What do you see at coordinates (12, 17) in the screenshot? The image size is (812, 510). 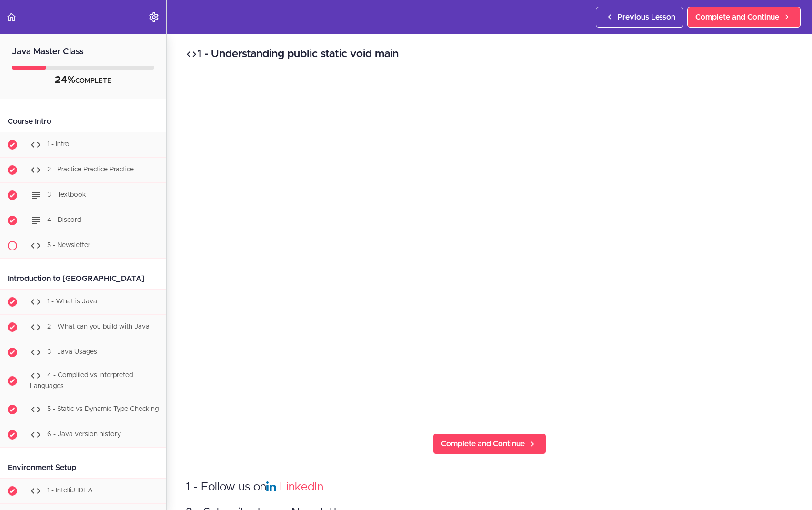 I see `svg: Back to course curriculum` at bounding box center [12, 17].